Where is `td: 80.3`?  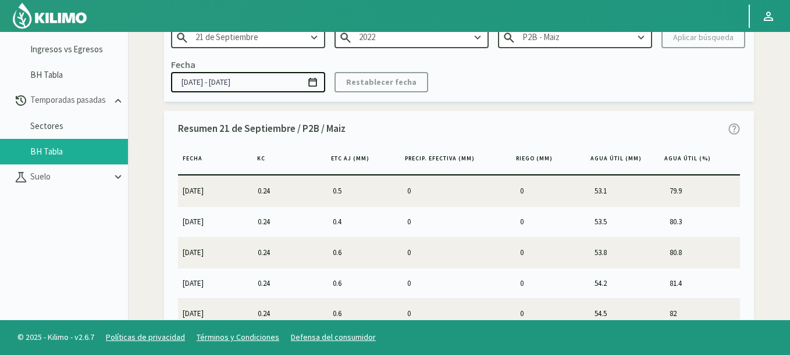
td: 80.3 is located at coordinates (702, 222).